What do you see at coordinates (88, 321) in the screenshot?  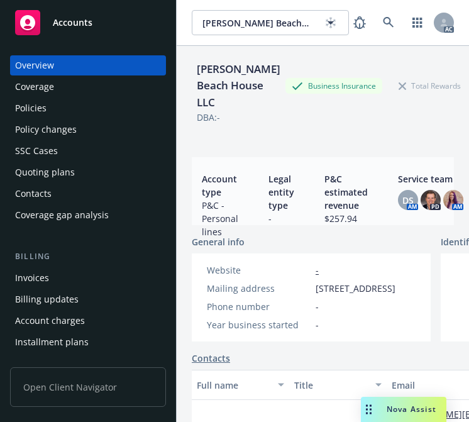 I see `a: Account charges` at bounding box center [88, 321].